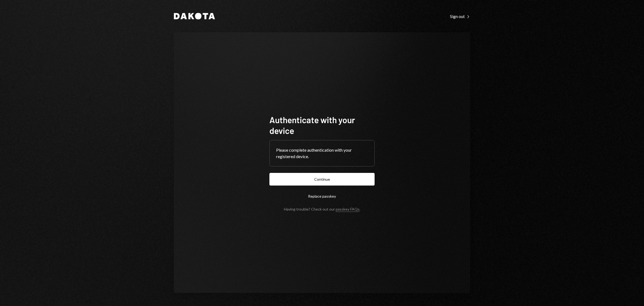 Image resolution: width=644 pixels, height=306 pixels. What do you see at coordinates (322, 153) in the screenshot?
I see `div: Please complete authentication with your registered device.` at bounding box center [322, 153].